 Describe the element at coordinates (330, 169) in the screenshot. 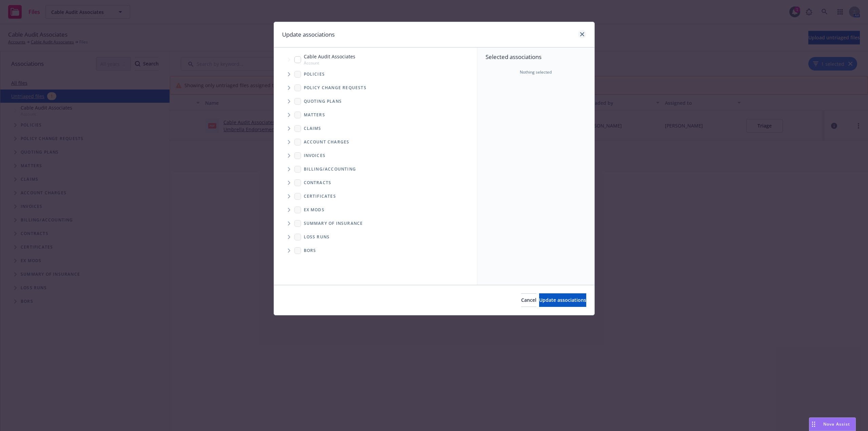

I see `span: Billing/Accounting` at that location.